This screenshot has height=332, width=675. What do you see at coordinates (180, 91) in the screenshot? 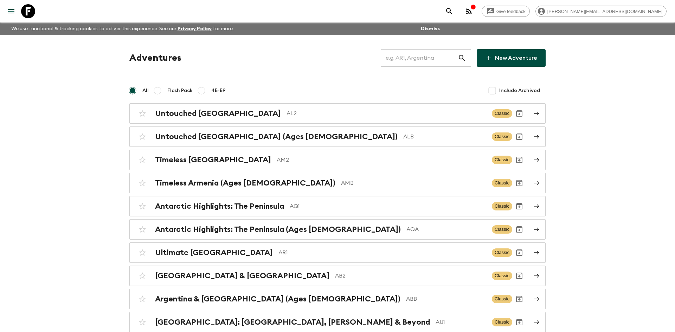
I see `span: Flash Pack` at bounding box center [180, 91].